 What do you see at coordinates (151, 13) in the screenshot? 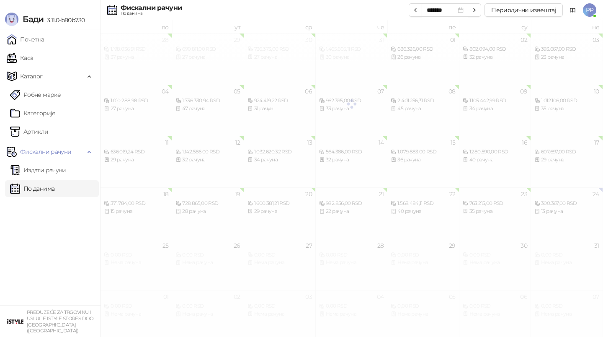
I see `div: По данима` at bounding box center [151, 13].